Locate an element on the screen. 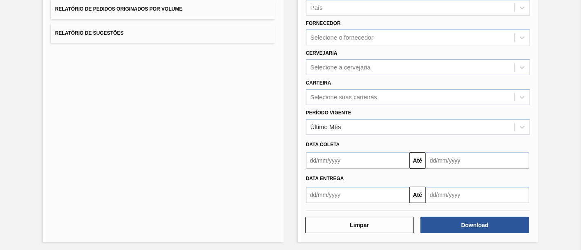  div: Selecione suas carteiras is located at coordinates (343, 97).